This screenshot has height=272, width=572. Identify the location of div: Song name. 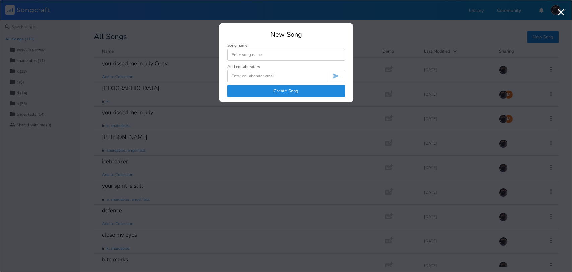
(286, 45).